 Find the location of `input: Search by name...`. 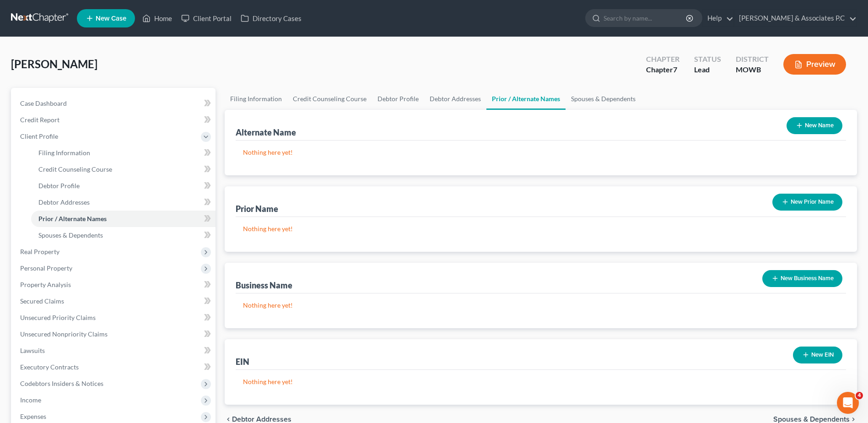

input: Search by name... is located at coordinates (645, 18).